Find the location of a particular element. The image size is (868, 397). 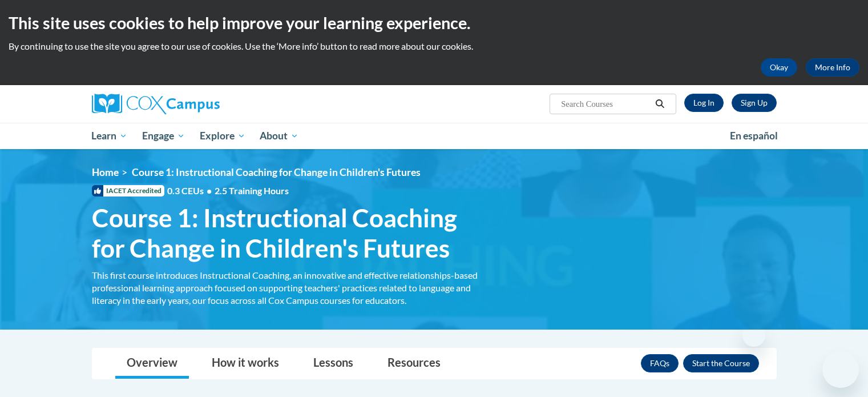

a: En español is located at coordinates (754, 136).